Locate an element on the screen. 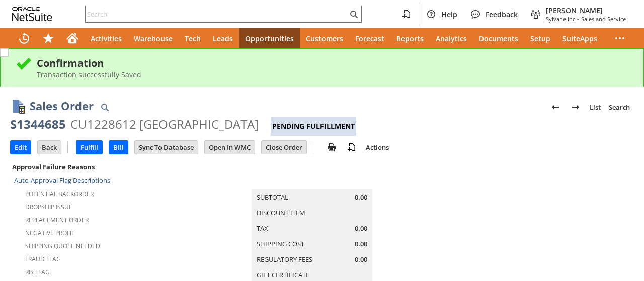 The height and width of the screenshot is (281, 644). span: Feedback is located at coordinates (502, 14).